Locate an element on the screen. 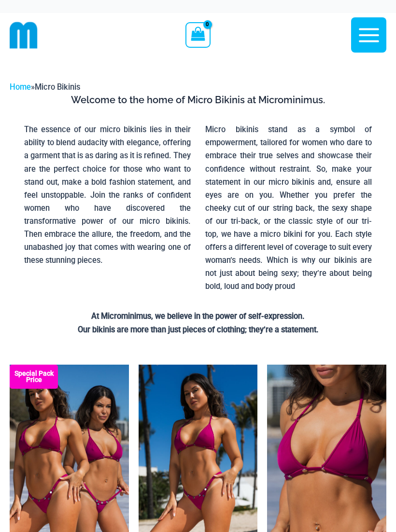  a: View Shopping Cart, empty is located at coordinates (197, 35).